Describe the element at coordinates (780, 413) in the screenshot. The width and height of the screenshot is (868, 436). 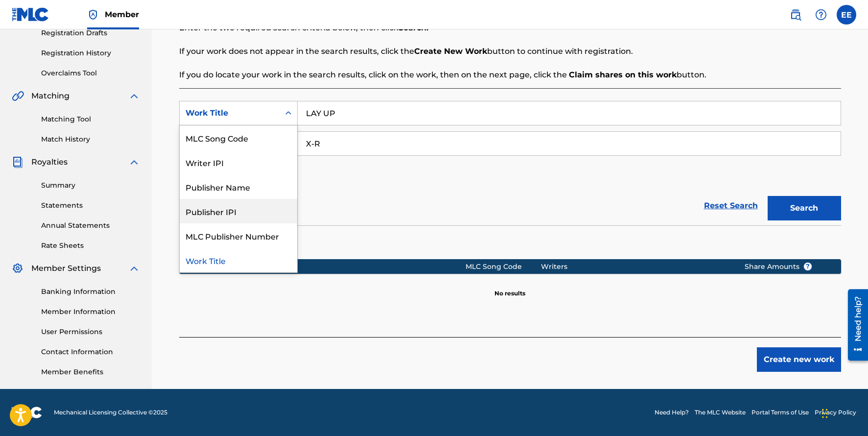
I see `a: Portal Terms of Use` at that location.